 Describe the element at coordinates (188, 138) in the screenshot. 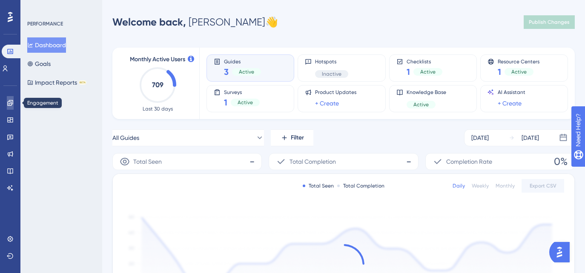

I see `button: All Guides` at that location.